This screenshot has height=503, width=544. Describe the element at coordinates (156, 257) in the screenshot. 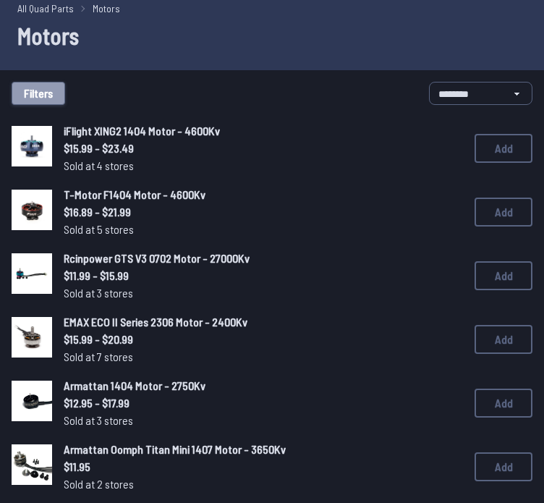

I see `span: Rcinpower GTS V3 0702 Motor - 27000Kv` at that location.